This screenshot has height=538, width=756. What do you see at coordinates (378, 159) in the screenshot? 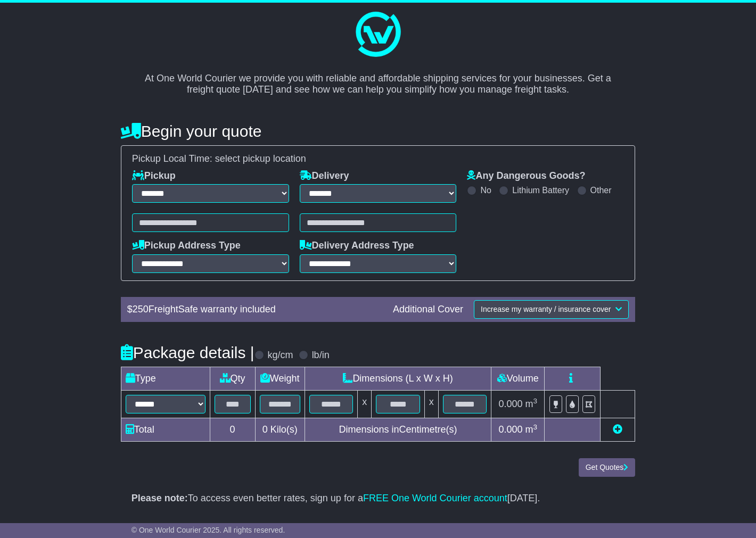
I see `div: Pickup Local Time:` at bounding box center [378, 159].